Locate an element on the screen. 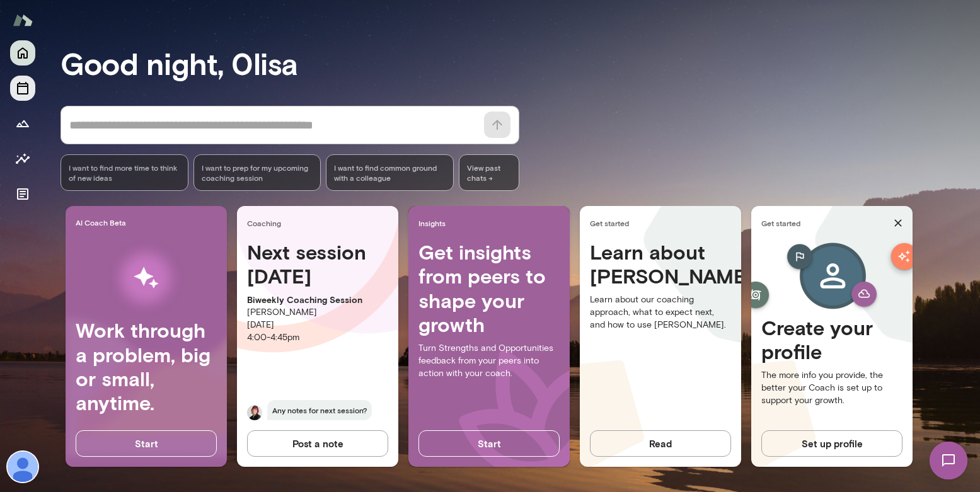 The image size is (980, 492). button: Growth Plan is located at coordinates (23, 124).